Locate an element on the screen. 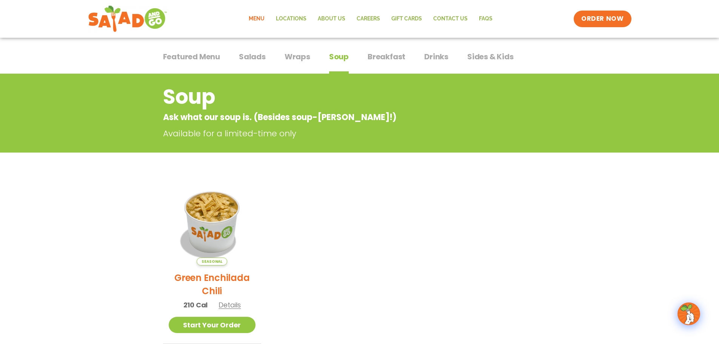 This screenshot has height=344, width=719. img: new-SAG-logo-768×292 is located at coordinates (128, 19).